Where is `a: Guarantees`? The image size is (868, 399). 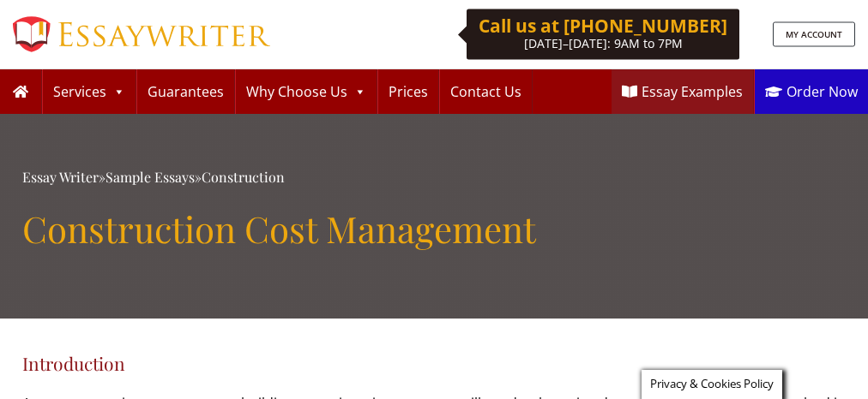 a: Guarantees is located at coordinates (185, 92).